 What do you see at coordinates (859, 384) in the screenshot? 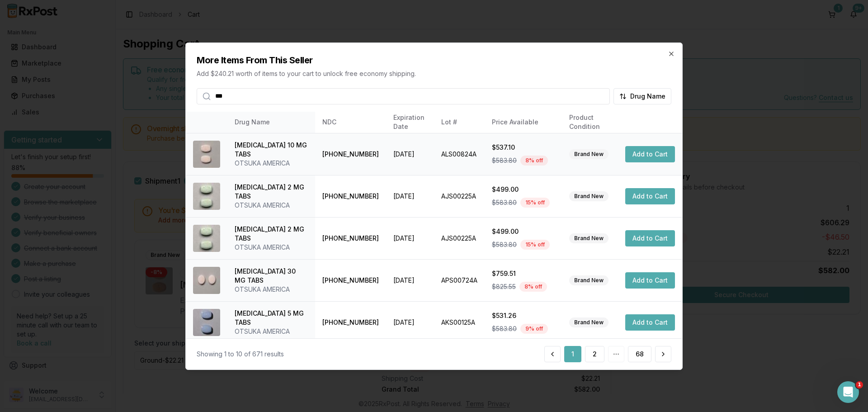
I see `span: 1` at bounding box center [859, 384].